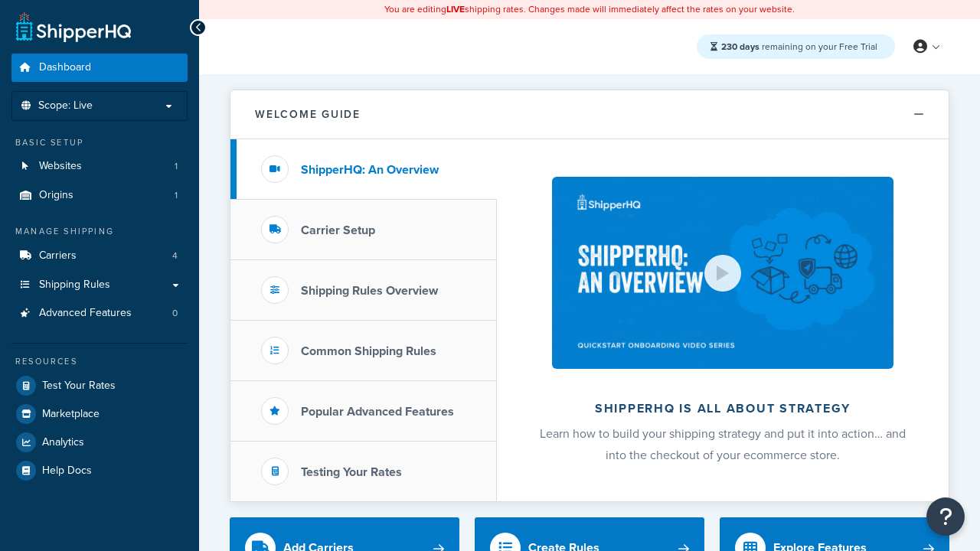  Describe the element at coordinates (377, 412) in the screenshot. I see `h3: Popular Advanced Features` at that location.